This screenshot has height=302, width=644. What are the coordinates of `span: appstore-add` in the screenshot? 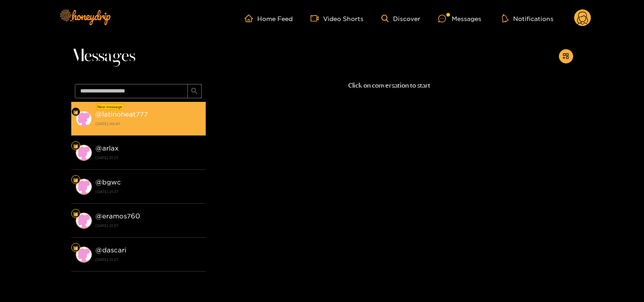 It's located at (566, 56).